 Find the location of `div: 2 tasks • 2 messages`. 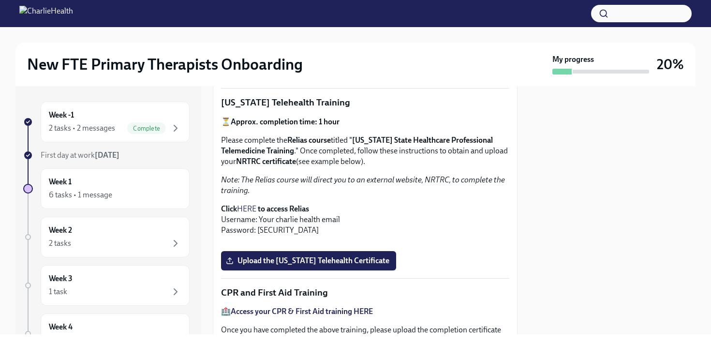

div: 2 tasks • 2 messages is located at coordinates (82, 128).